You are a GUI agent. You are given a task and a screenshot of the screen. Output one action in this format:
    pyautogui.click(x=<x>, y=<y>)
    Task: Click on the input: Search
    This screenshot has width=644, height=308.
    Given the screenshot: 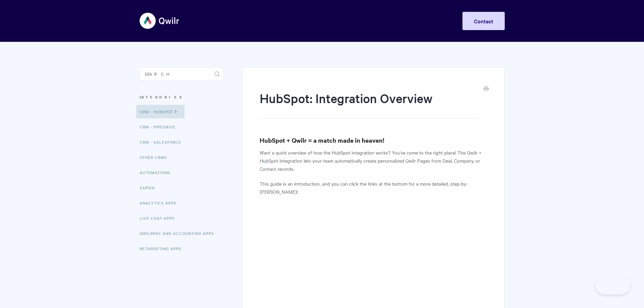 What is the action you would take?
    pyautogui.click(x=182, y=74)
    